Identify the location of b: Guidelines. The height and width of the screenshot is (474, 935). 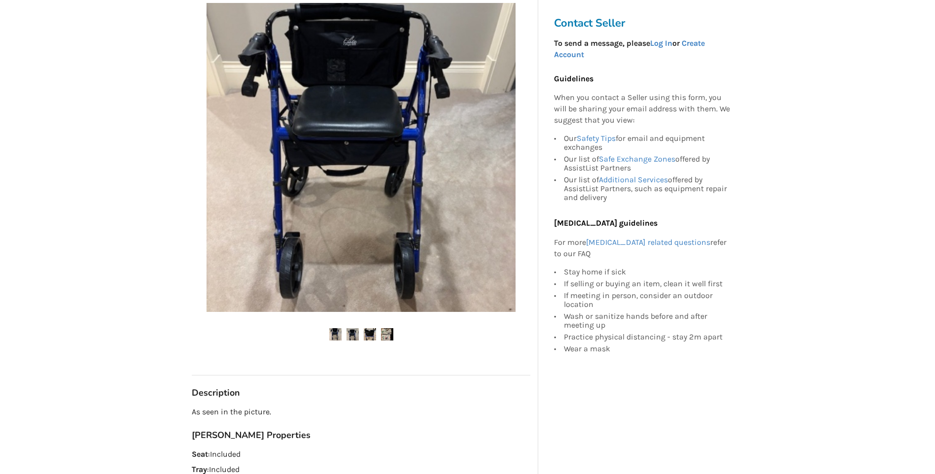
(574, 78).